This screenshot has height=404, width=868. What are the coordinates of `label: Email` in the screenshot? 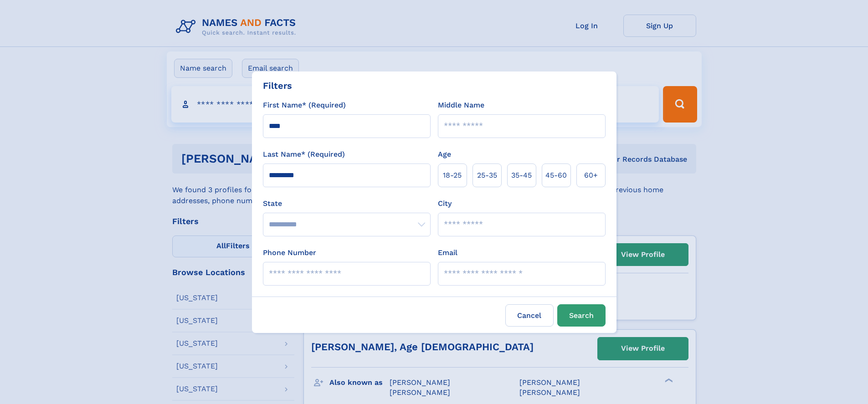 It's located at (448, 253).